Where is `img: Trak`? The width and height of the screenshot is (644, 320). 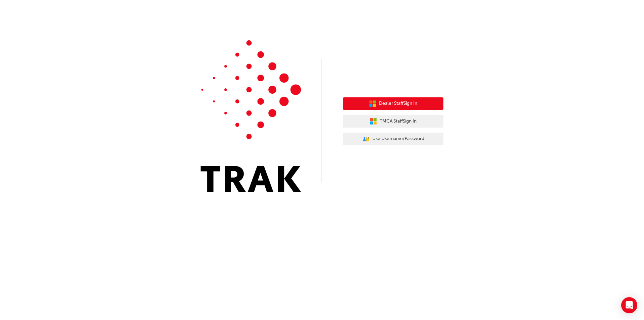
img: Trak is located at coordinates (251, 116).